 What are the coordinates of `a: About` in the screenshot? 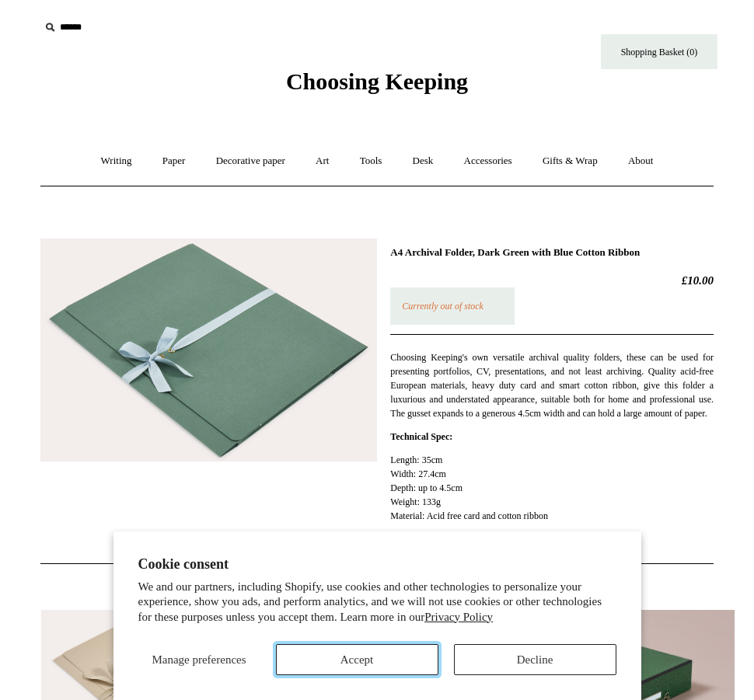 It's located at (640, 161).